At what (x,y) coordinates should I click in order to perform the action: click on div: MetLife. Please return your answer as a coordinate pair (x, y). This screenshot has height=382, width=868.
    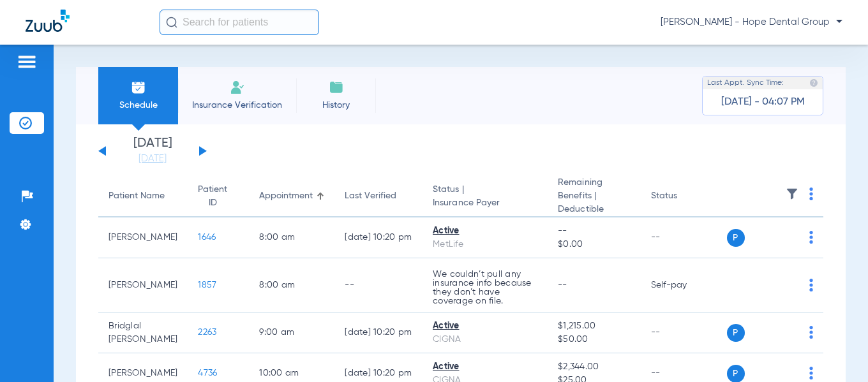
    Looking at the image, I should click on (485, 244).